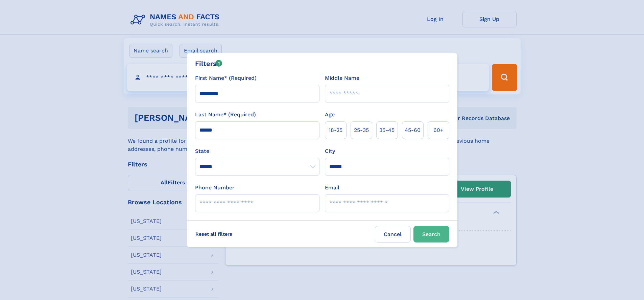 The height and width of the screenshot is (300, 644). I want to click on label: First Name* (Required), so click(226, 78).